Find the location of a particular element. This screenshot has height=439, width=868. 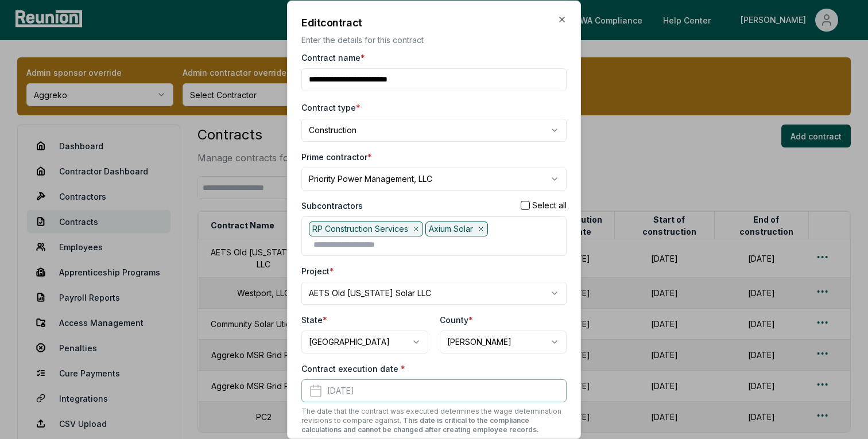

label: Prime contractor is located at coordinates (336, 156).